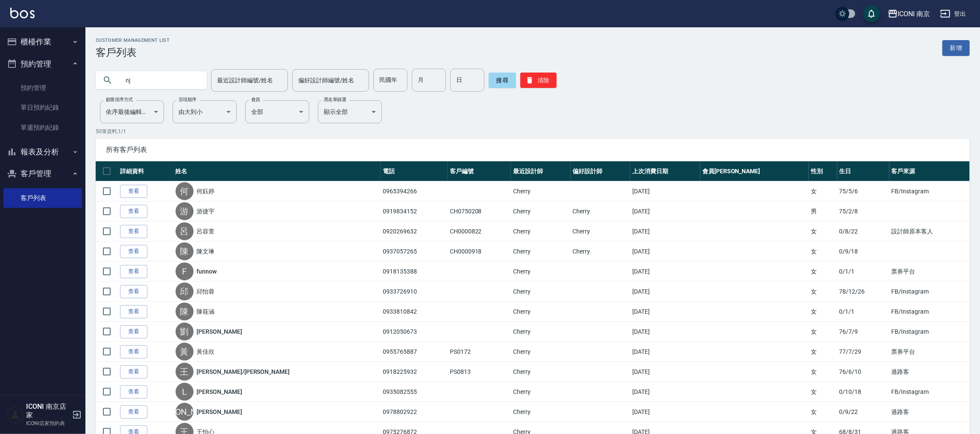 Image resolution: width=980 pixels, height=434 pixels. Describe the element at coordinates (206, 191) in the screenshot. I see `a: 何鈺婷` at that location.